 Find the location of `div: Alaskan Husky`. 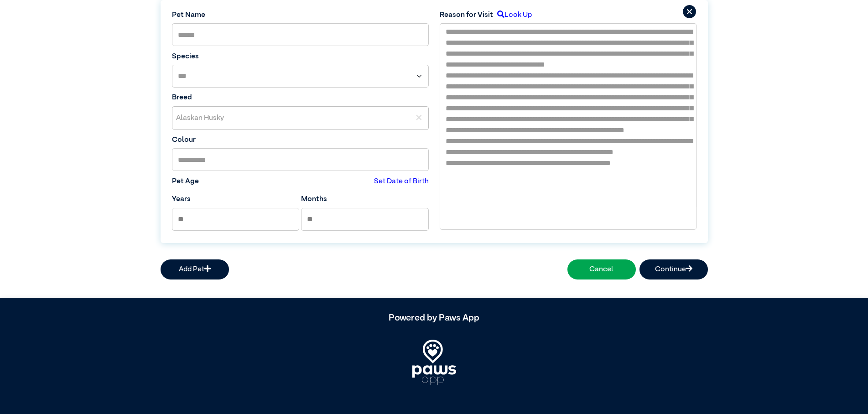

div: Alaskan Husky is located at coordinates (291, 118).